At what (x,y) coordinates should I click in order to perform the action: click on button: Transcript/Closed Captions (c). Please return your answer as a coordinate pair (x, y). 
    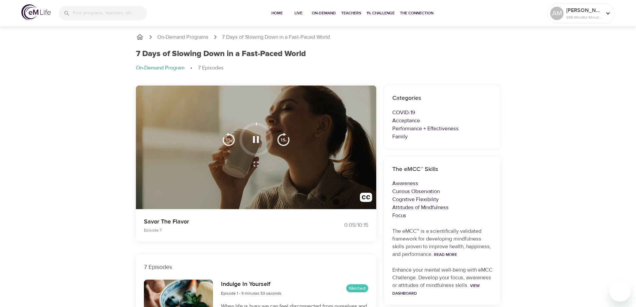
    Looking at the image, I should click on (366, 199).